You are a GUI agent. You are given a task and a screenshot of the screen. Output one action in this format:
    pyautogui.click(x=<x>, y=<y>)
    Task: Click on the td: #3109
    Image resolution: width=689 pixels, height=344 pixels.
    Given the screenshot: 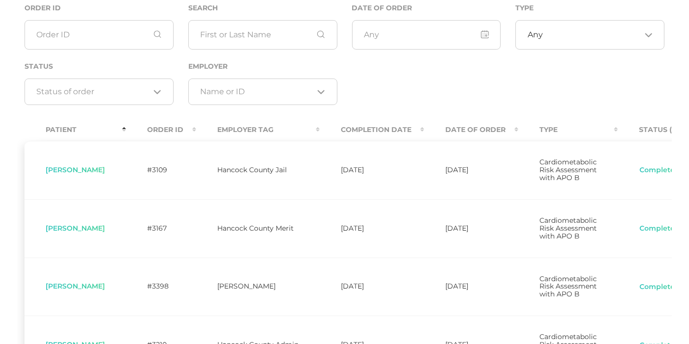 What is the action you would take?
    pyautogui.click(x=161, y=170)
    